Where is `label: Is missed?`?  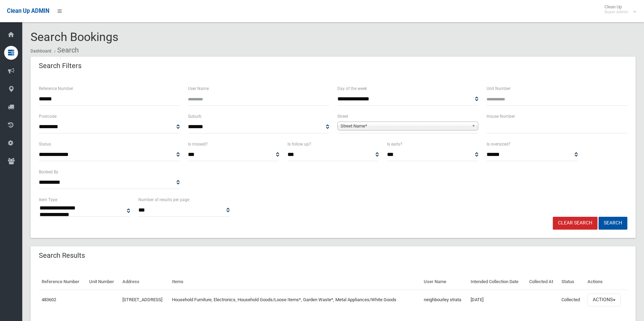
label: Is missed? is located at coordinates (198, 144).